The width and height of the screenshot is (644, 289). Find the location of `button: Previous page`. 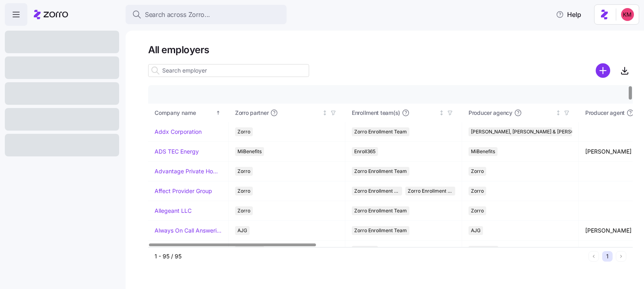

button: Previous page is located at coordinates (594, 257).